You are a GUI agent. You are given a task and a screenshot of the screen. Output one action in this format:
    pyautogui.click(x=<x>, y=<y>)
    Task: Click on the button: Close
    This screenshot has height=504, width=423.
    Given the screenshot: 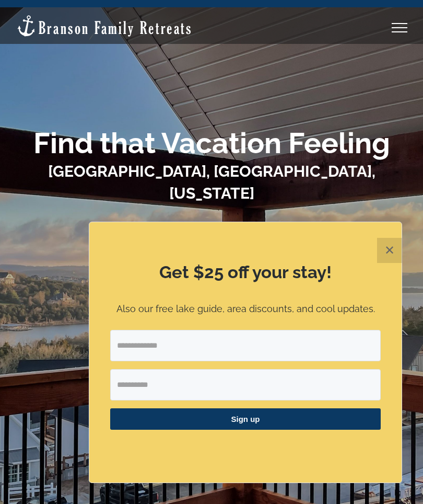 What is the action you would take?
    pyautogui.click(x=390, y=250)
    